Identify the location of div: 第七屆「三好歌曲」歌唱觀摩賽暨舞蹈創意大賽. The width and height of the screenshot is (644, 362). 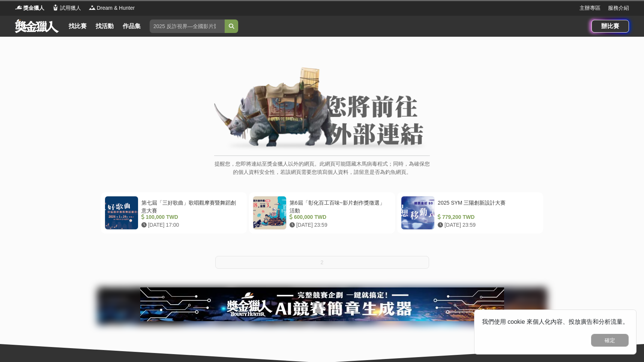
(190, 206).